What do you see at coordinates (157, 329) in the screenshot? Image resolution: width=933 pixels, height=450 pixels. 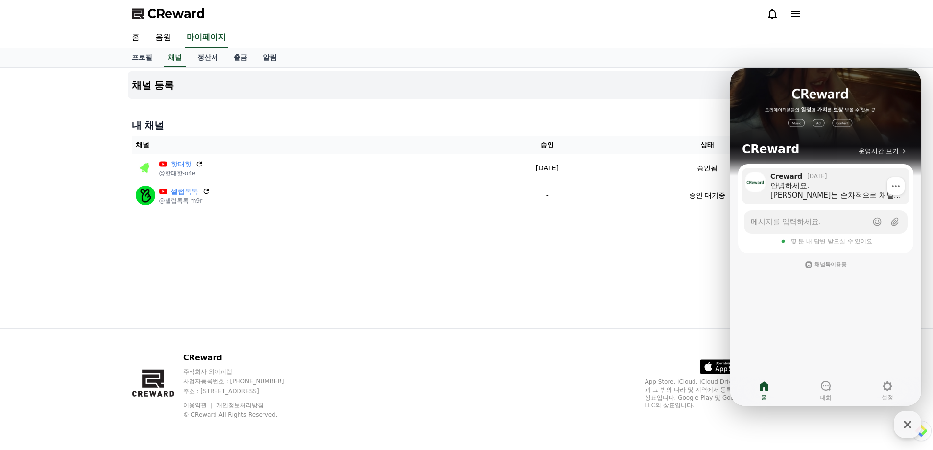 I see `span: 설정` at bounding box center [157, 329].